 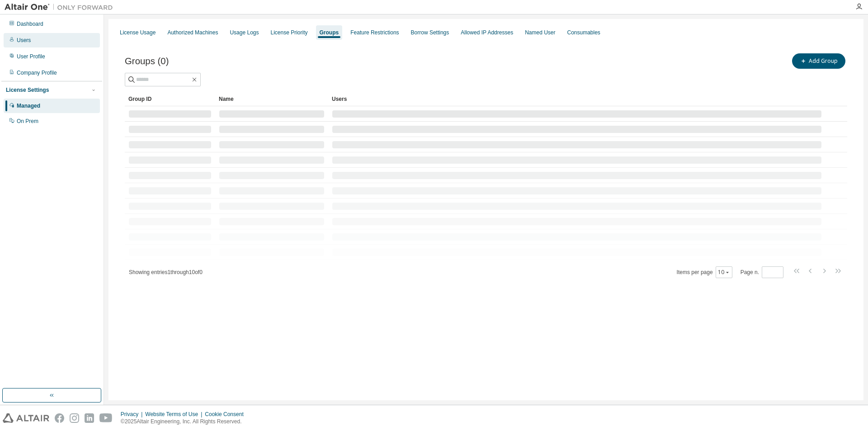 What do you see at coordinates (175, 415) in the screenshot?
I see `div: Website Terms of Use` at bounding box center [175, 415].